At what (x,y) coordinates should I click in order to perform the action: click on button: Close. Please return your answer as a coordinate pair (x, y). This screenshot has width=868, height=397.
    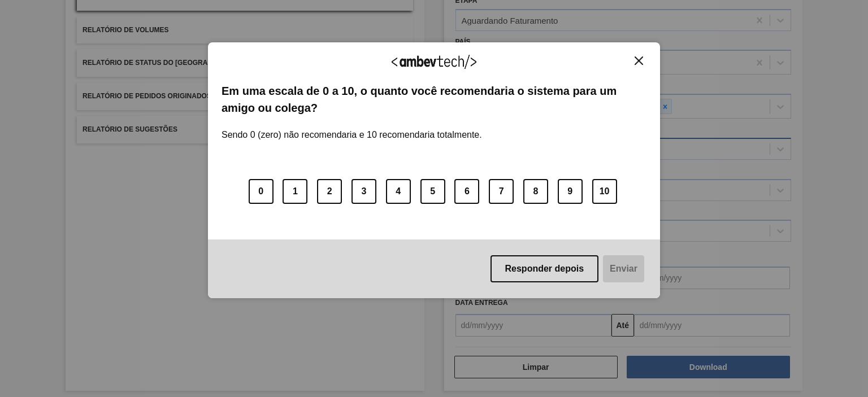
    Looking at the image, I should click on (639, 61).